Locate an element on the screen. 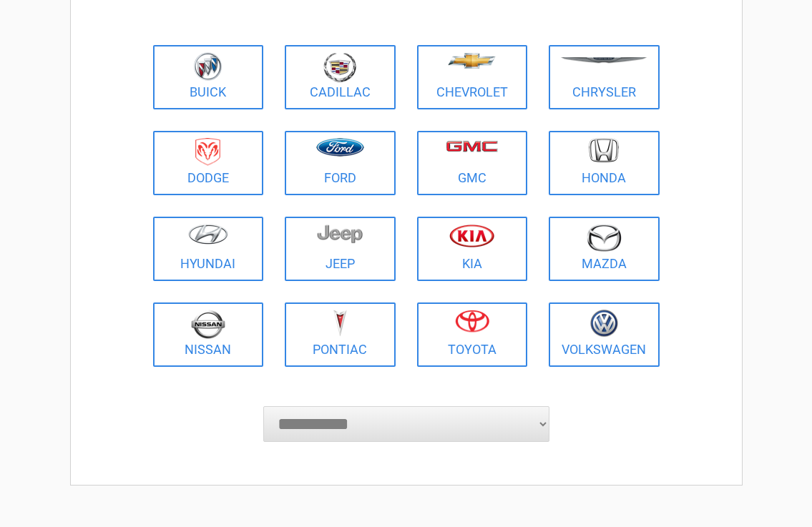 This screenshot has width=812, height=527. img: jeep is located at coordinates (340, 234).